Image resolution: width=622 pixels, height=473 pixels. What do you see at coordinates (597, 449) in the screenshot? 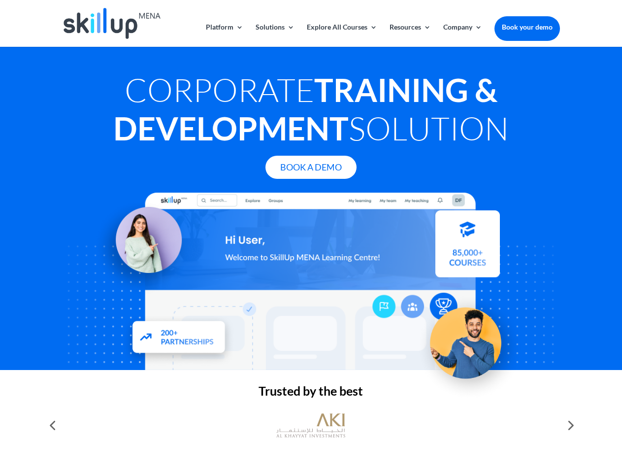
I see `div: Chat Widget` at bounding box center [597, 449].